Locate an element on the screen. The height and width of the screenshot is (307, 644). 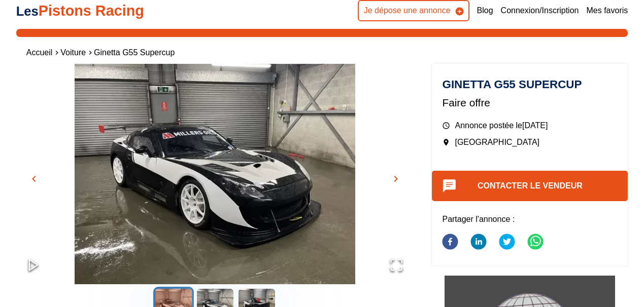
span: chevron_left is located at coordinates (34, 179).